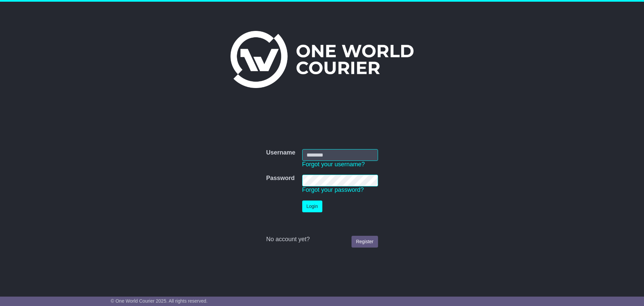 The width and height of the screenshot is (644, 306). I want to click on label: Username, so click(280, 153).